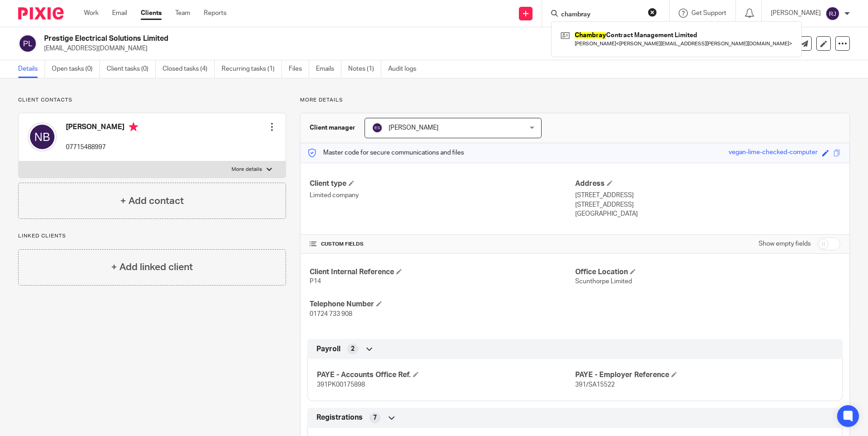 The width and height of the screenshot is (868, 436). What do you see at coordinates (353, 350) in the screenshot?
I see `span: 2` at bounding box center [353, 350].